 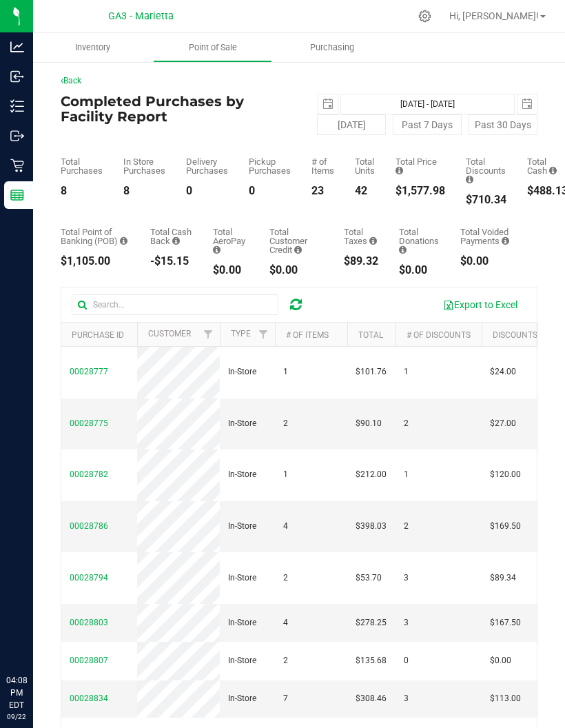 I want to click on div: $710.34, so click(x=486, y=200).